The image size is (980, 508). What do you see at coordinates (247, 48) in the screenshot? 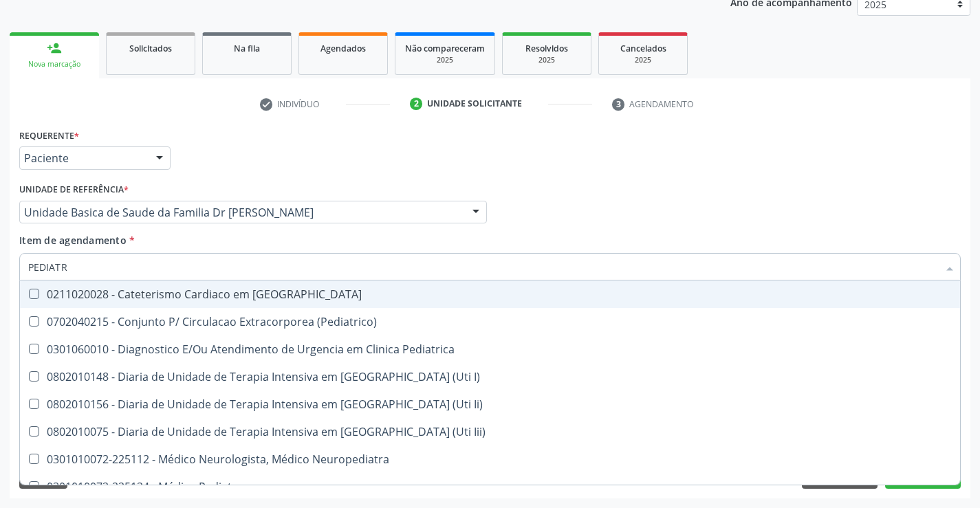
I see `span: Na fila` at bounding box center [247, 48].